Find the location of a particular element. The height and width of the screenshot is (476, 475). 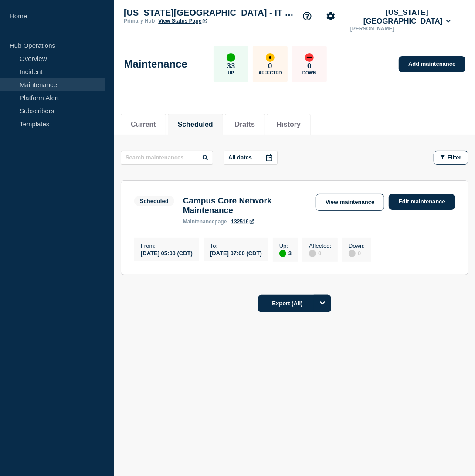

button: Filter is located at coordinates (451, 158).